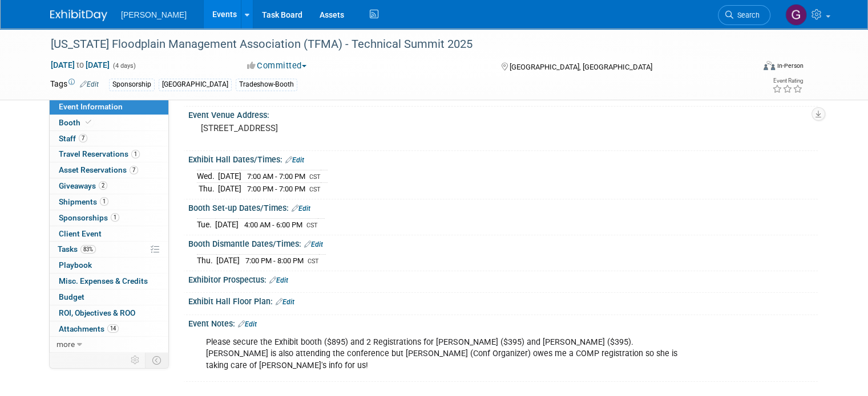 This screenshot has height=396, width=868. I want to click on a: Travel Reservations1, so click(109, 154).